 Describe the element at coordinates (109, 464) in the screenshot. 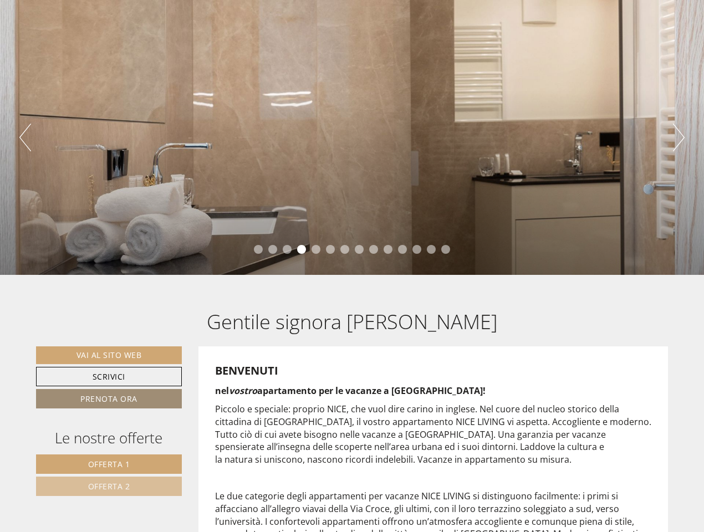

I see `span: Offerta 1` at that location.